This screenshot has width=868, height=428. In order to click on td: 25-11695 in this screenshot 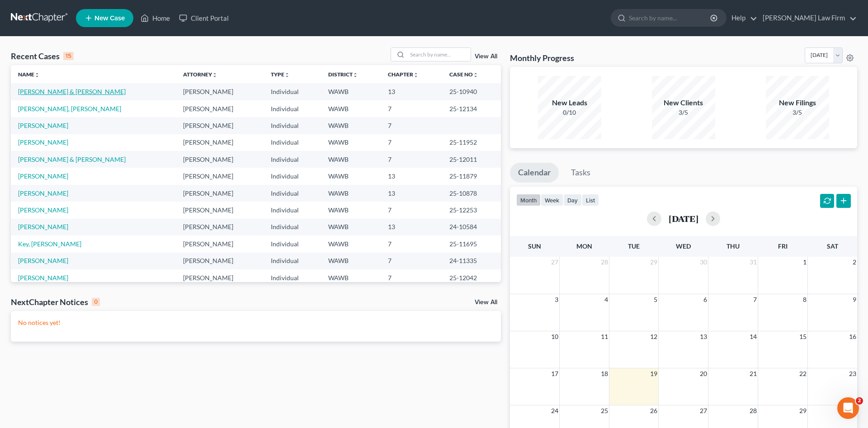, I will do `click(471, 244)`.